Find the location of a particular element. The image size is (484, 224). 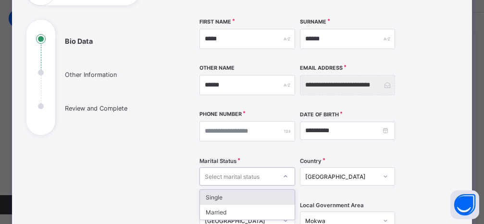

span: Country is located at coordinates (310, 161).